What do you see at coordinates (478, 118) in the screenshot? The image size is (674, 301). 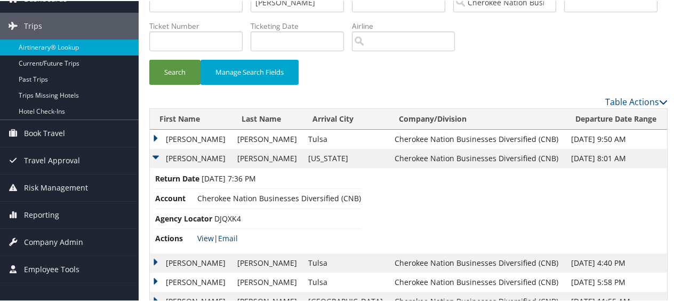 I see `th: Company/Division` at bounding box center [478, 118].